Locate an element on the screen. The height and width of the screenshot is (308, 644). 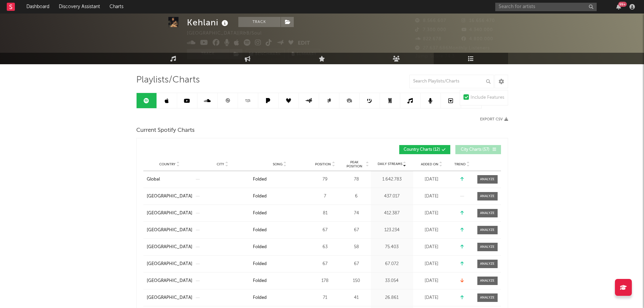
button: Edit is located at coordinates (304, 43).